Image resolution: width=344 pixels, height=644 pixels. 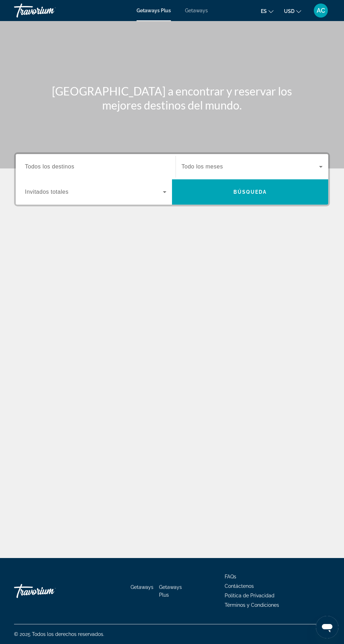 What do you see at coordinates (293, 11) in the screenshot?
I see `button: Change currency` at bounding box center [293, 11].